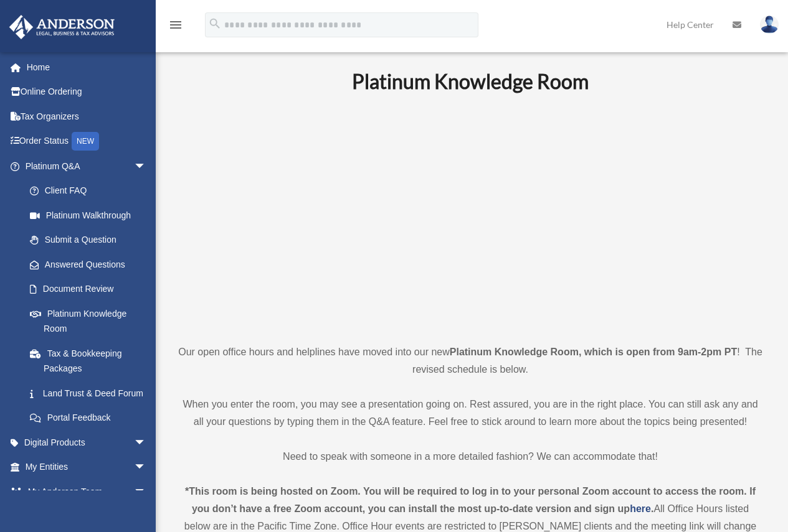  Describe the element at coordinates (91, 418) in the screenshot. I see `a: Portal Feedback` at that location.